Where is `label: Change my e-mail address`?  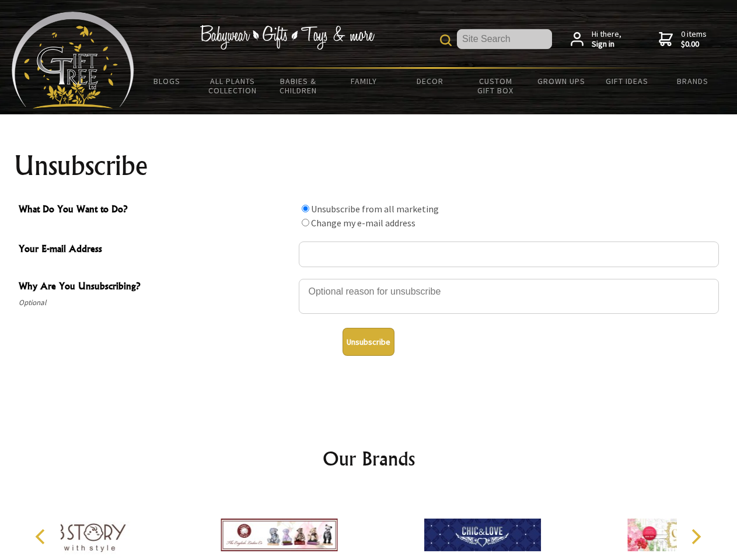
label: Change my e-mail address is located at coordinates (363, 223).